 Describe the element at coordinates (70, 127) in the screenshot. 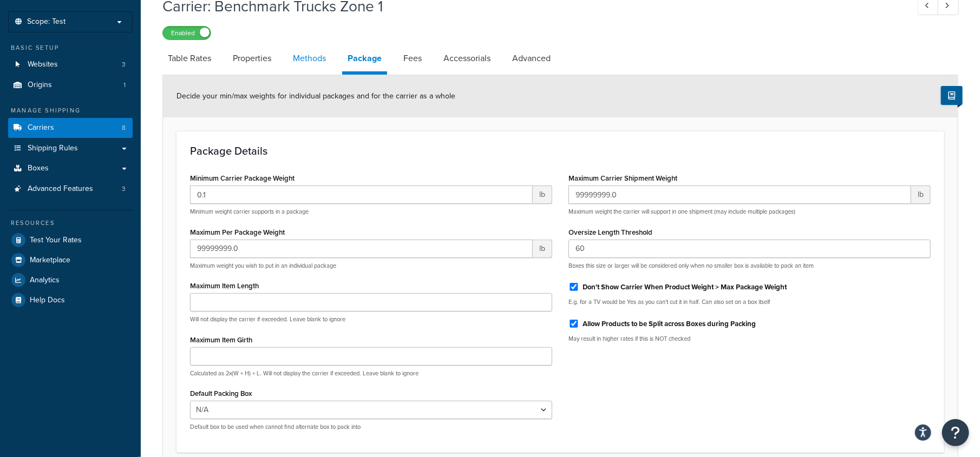

I see `li: Carriers` at that location.